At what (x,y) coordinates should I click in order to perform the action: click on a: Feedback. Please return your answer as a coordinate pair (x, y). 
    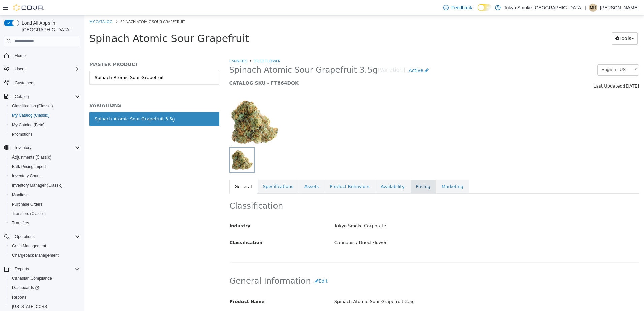
    Looking at the image, I should click on (457, 8).